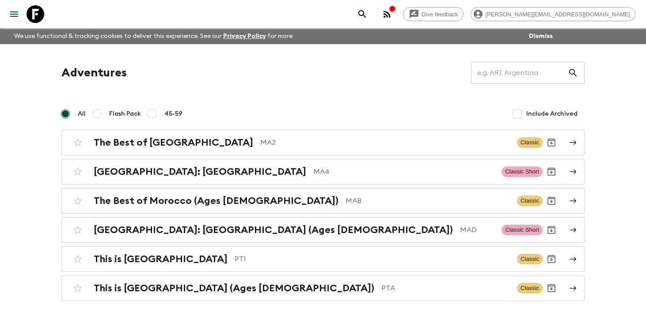 This screenshot has width=646, height=335. Describe the element at coordinates (440, 14) in the screenshot. I see `span: Give feedback` at that location.